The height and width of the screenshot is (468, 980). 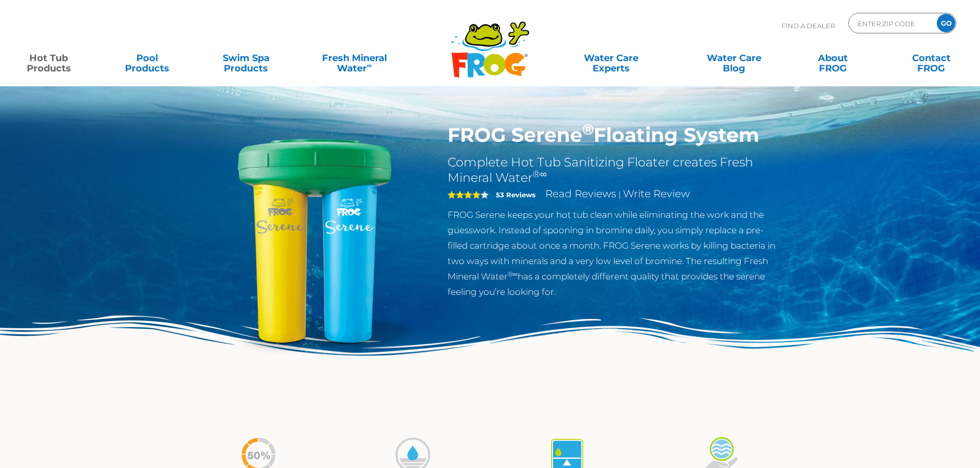 I want to click on a: ContactFROG, so click(x=932, y=58).